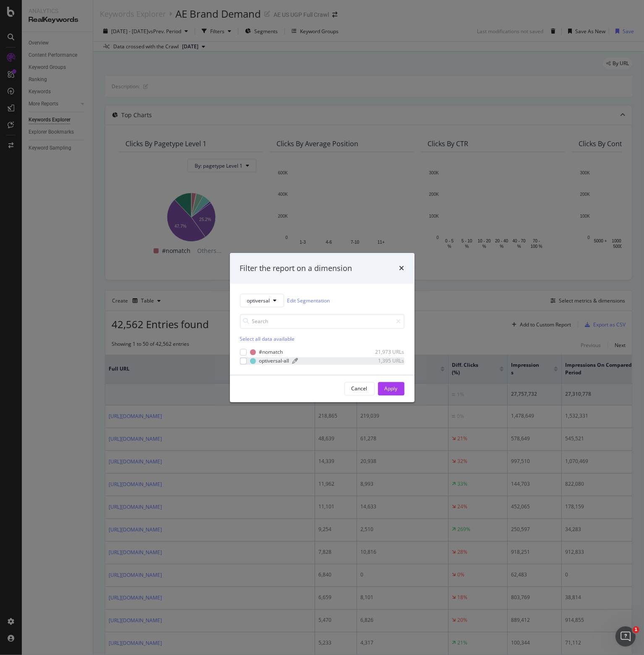 The height and width of the screenshot is (655, 644). I want to click on input: Search, so click(323, 322).